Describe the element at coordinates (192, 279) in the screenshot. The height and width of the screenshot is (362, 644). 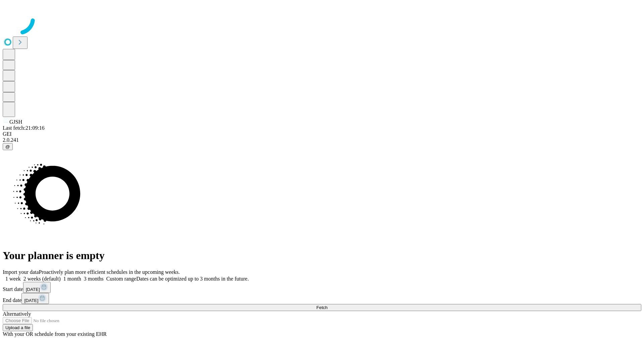
I see `span: Dates can be optimized up to 3 months in the future.` at that location.